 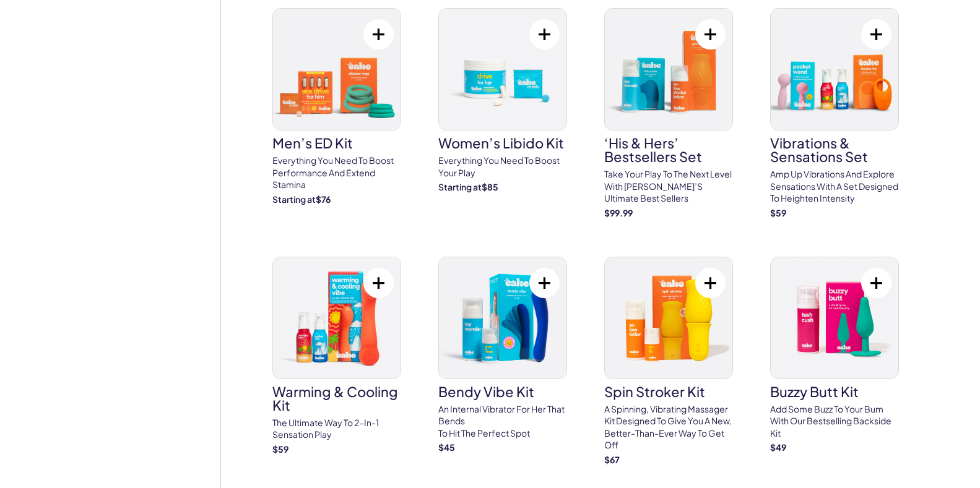 I want to click on h3: Women’s Libido Kit, so click(x=502, y=143).